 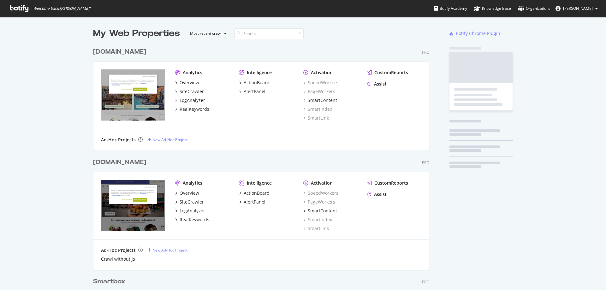 What do you see at coordinates (133, 95) in the screenshot?
I see `img: bongo.nl` at bounding box center [133, 95].